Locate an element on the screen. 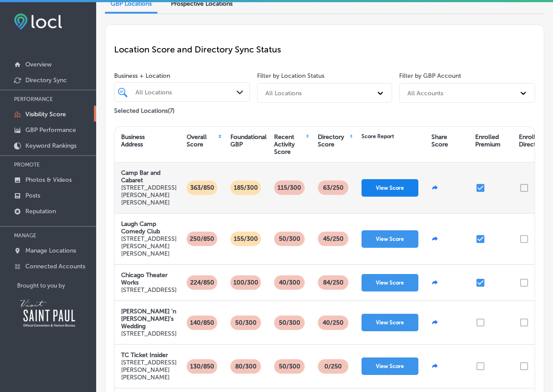  p: Connected Accounts is located at coordinates (55, 266).